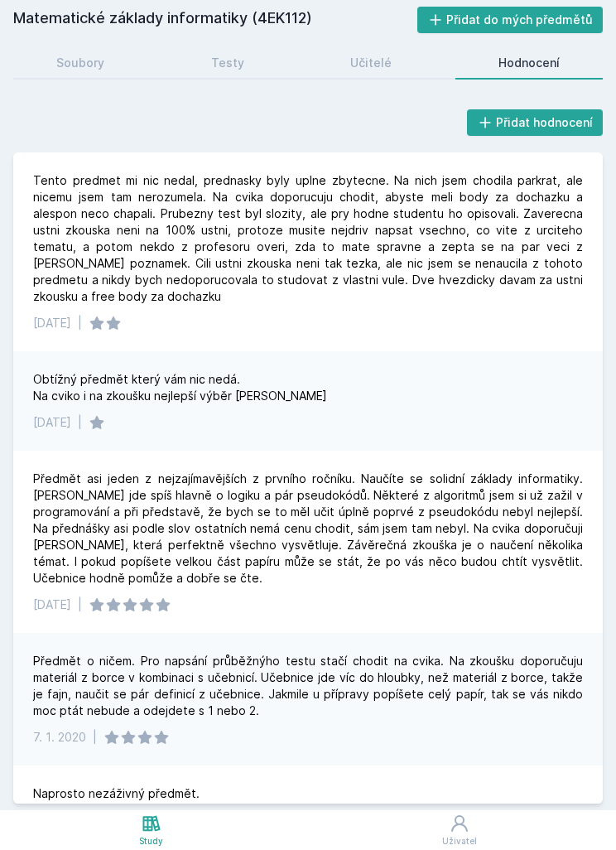 The height and width of the screenshot is (850, 616). I want to click on a: Hodnocení, so click(529, 63).